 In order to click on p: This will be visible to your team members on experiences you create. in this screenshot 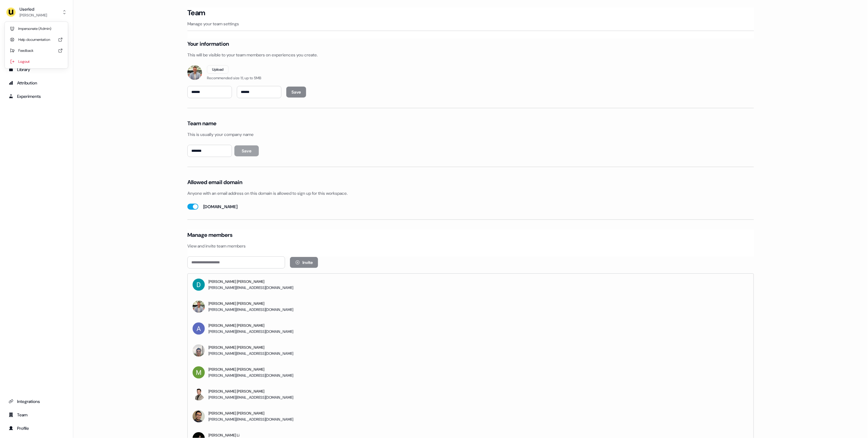, I will do `click(470, 55)`.